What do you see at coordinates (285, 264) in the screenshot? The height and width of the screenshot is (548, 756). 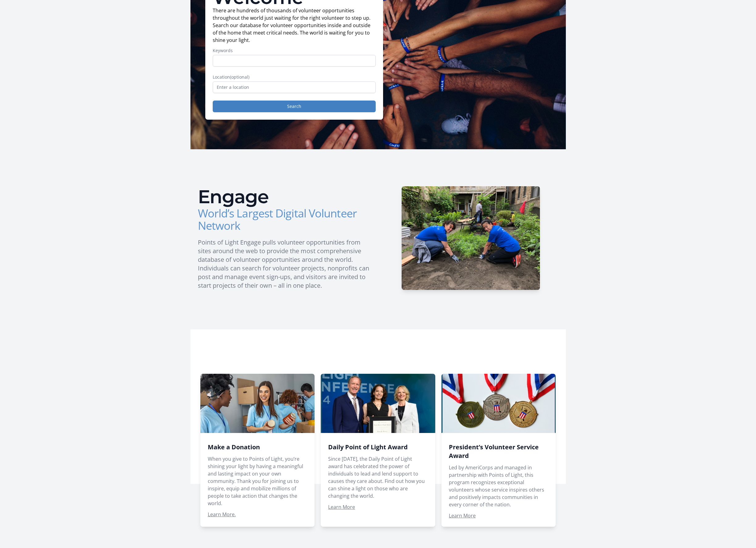 I see `p: Points of Light Engage pulls volunteer opportunities from sites around the web to provide the mos...` at bounding box center [285, 264].